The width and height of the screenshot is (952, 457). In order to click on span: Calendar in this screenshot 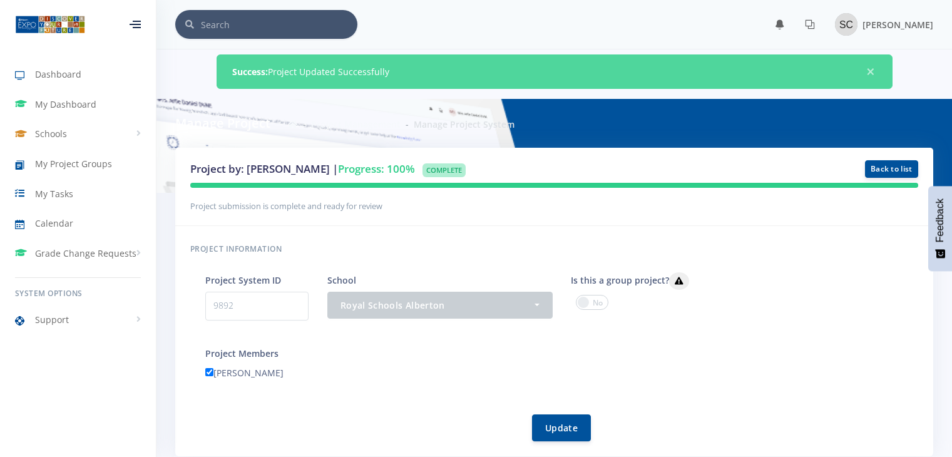, I will do `click(54, 223)`.